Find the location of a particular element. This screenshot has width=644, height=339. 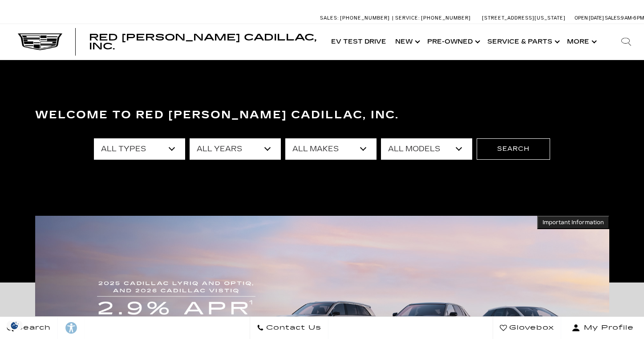

a: Pre-Owned is located at coordinates (453, 42).